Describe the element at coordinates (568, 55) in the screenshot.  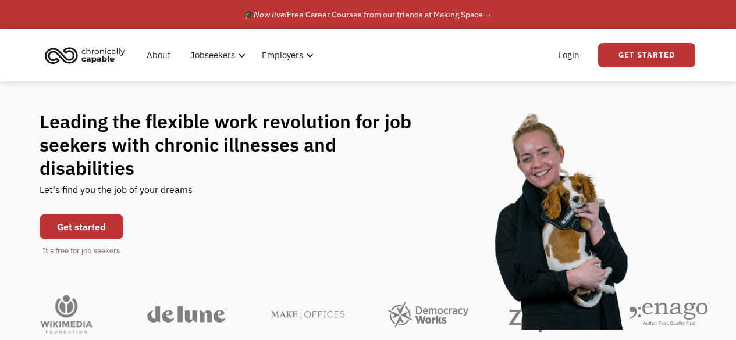
I see `a: Login` at that location.